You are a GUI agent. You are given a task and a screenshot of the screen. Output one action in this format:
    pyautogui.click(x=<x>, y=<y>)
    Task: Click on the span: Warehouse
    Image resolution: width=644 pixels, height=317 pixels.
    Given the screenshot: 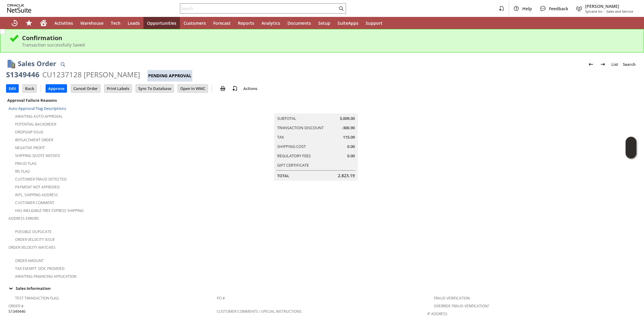 What is the action you would take?
    pyautogui.click(x=92, y=23)
    